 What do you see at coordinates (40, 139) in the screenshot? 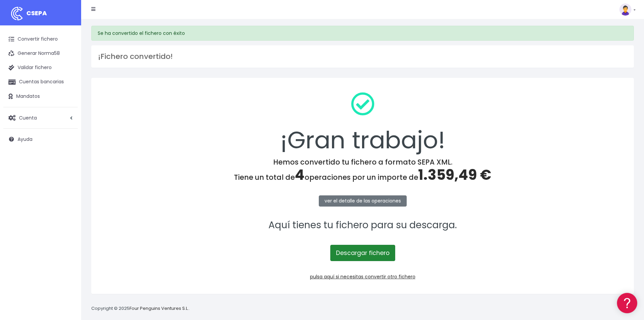
I see `a: Ayuda` at bounding box center [40, 139].